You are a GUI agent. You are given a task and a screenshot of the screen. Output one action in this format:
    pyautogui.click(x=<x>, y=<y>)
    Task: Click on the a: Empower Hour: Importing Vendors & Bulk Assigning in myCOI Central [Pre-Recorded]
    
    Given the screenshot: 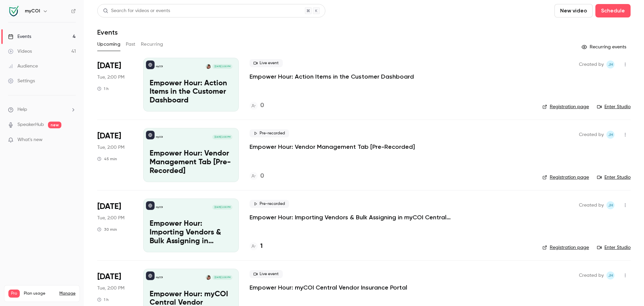 What is the action you would take?
    pyautogui.click(x=350, y=218)
    